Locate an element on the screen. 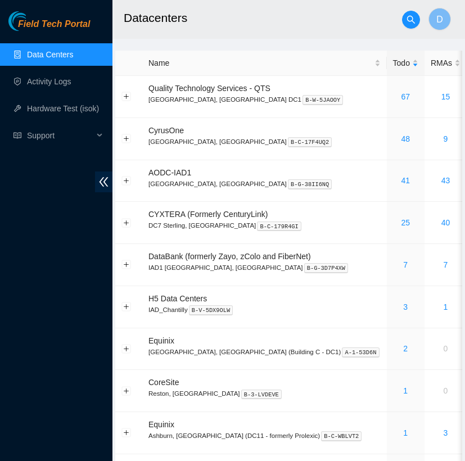 This screenshot has height=461, width=465. img: Akamai Technologies is located at coordinates (33, 21).